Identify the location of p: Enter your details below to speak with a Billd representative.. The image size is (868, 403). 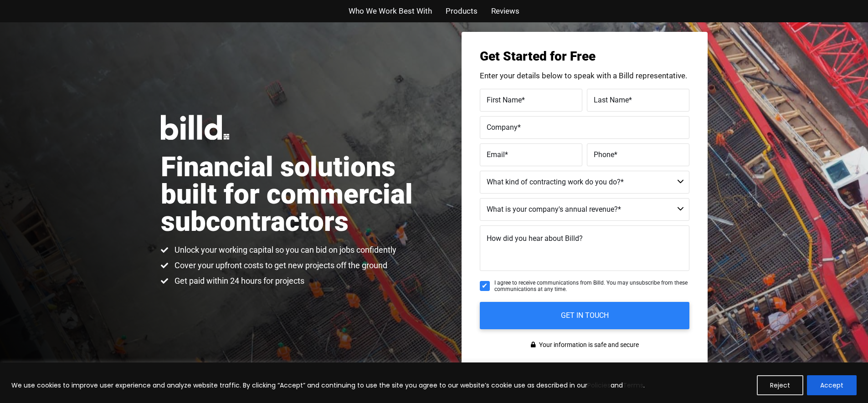
(585, 76).